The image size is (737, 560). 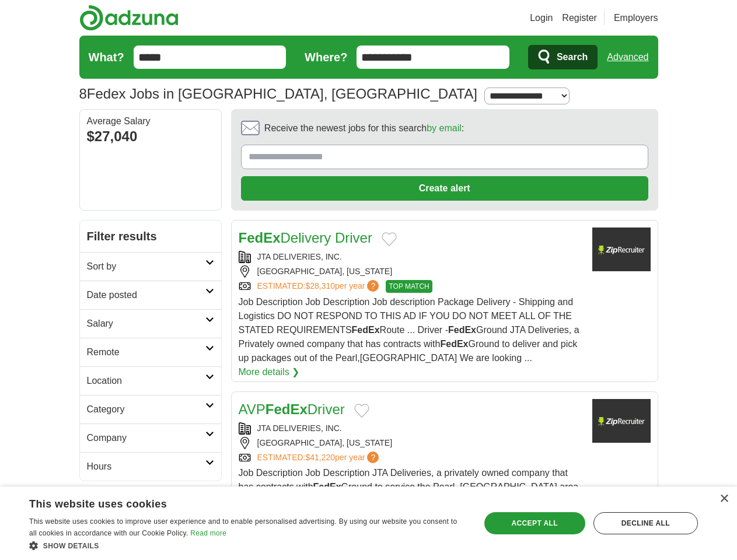 What do you see at coordinates (305, 238) in the screenshot?
I see `a: FedExDelivery Driver` at bounding box center [305, 238].